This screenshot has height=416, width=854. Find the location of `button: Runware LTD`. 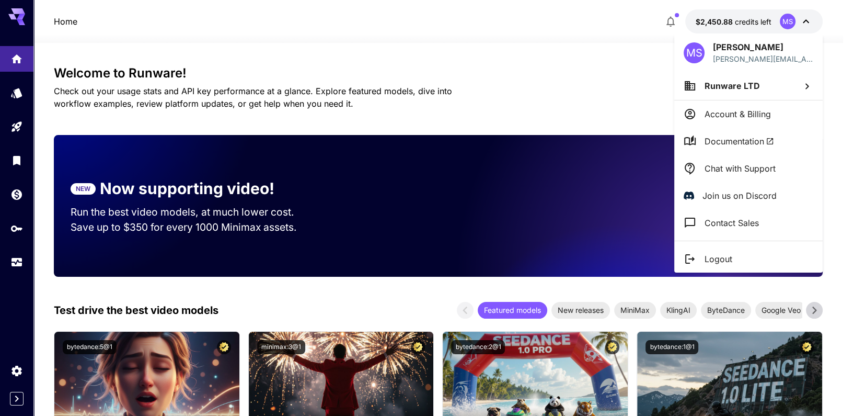

button: Runware LTD is located at coordinates (749, 86).